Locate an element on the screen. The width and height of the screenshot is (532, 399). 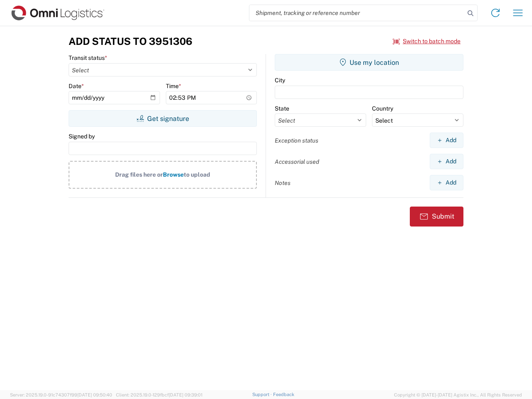
label: Exception status is located at coordinates (296, 140).